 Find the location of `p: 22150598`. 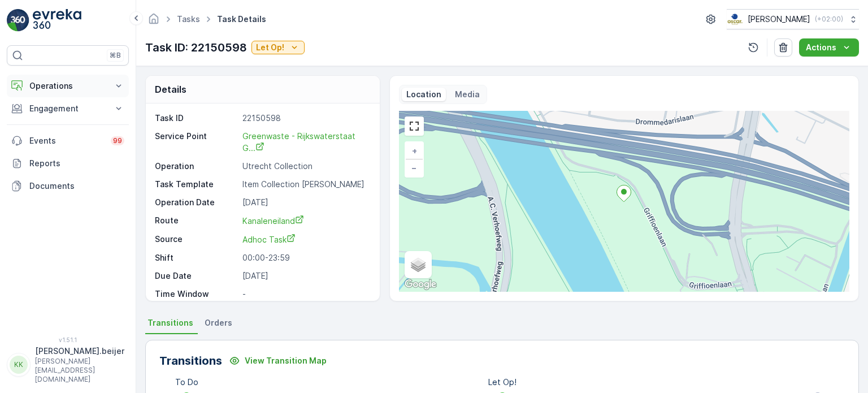

p: 22150598 is located at coordinates (304, 118).